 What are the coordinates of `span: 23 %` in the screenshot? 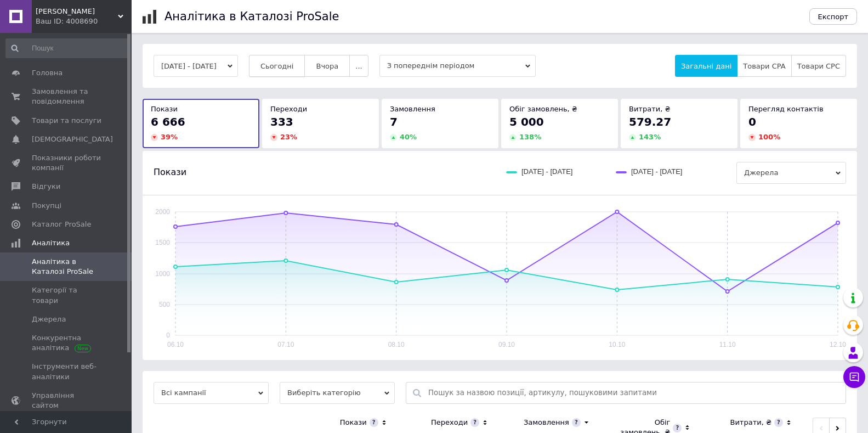 It's located at (289, 136).